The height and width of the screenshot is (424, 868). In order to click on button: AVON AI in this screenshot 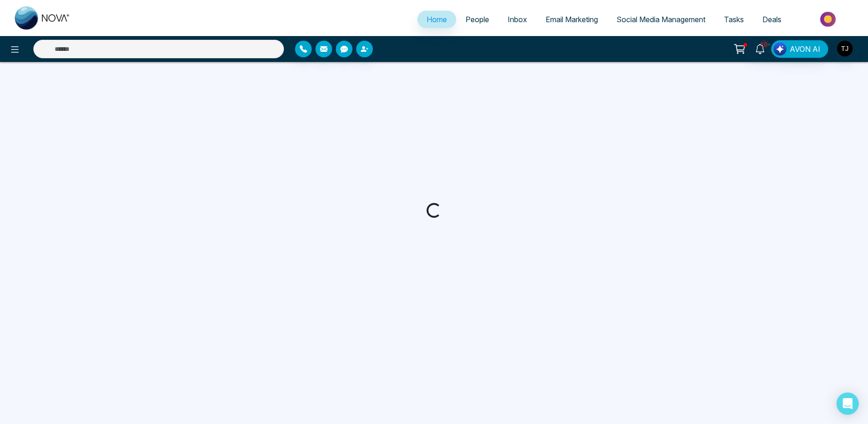, I will do `click(799, 49)`.